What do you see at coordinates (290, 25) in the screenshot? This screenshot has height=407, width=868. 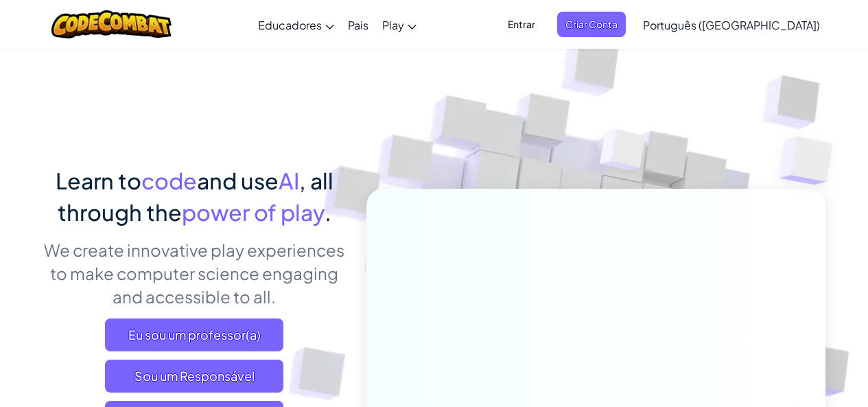 I see `span: Educadores` at bounding box center [290, 25].